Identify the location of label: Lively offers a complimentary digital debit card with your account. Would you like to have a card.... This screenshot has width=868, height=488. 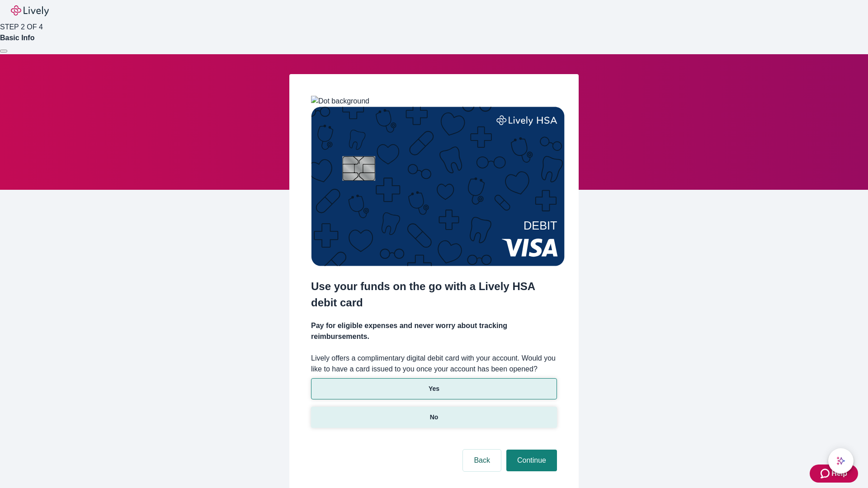
(434, 364).